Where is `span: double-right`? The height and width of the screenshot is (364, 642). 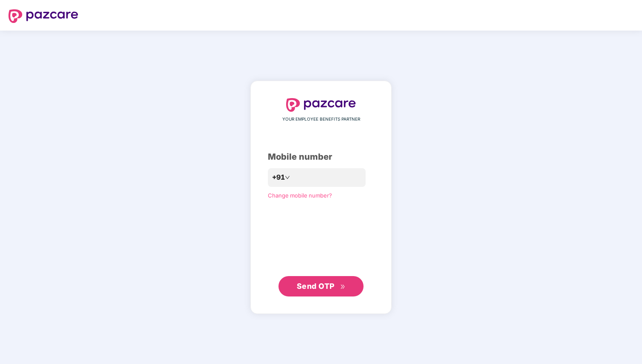 span: double-right is located at coordinates (342, 287).